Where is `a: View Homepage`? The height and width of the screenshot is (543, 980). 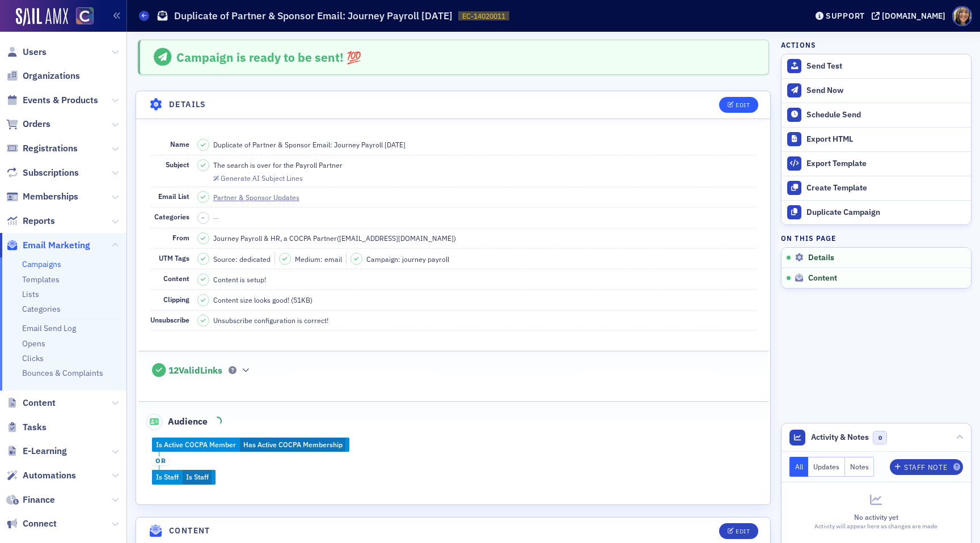
a: View Homepage is located at coordinates (81, 17).